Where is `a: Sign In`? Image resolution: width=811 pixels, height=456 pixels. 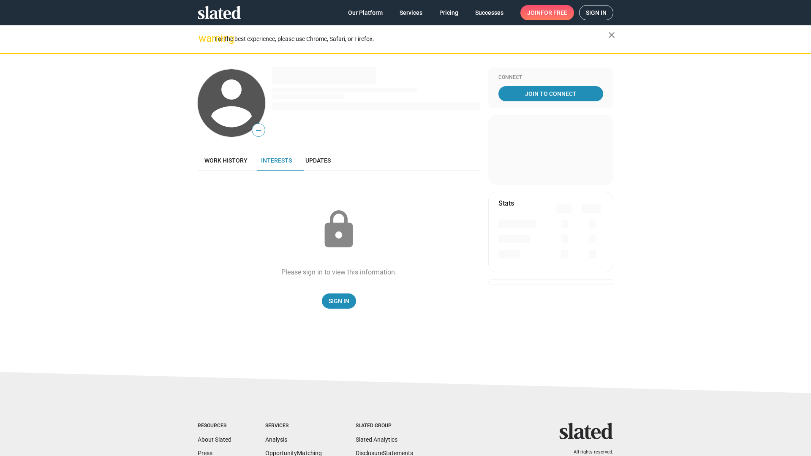 a: Sign In is located at coordinates (339, 301).